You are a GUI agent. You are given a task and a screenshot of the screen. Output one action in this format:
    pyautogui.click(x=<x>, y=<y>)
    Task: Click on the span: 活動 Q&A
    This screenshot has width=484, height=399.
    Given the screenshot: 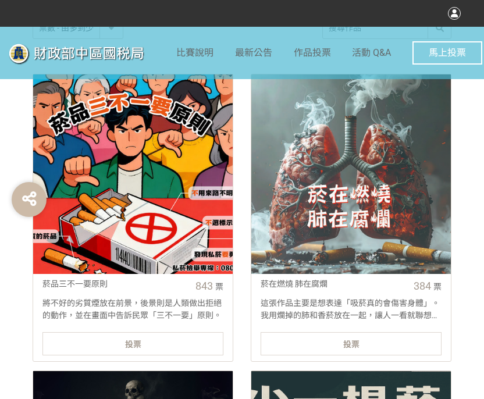 What is the action you would take?
    pyautogui.click(x=371, y=52)
    